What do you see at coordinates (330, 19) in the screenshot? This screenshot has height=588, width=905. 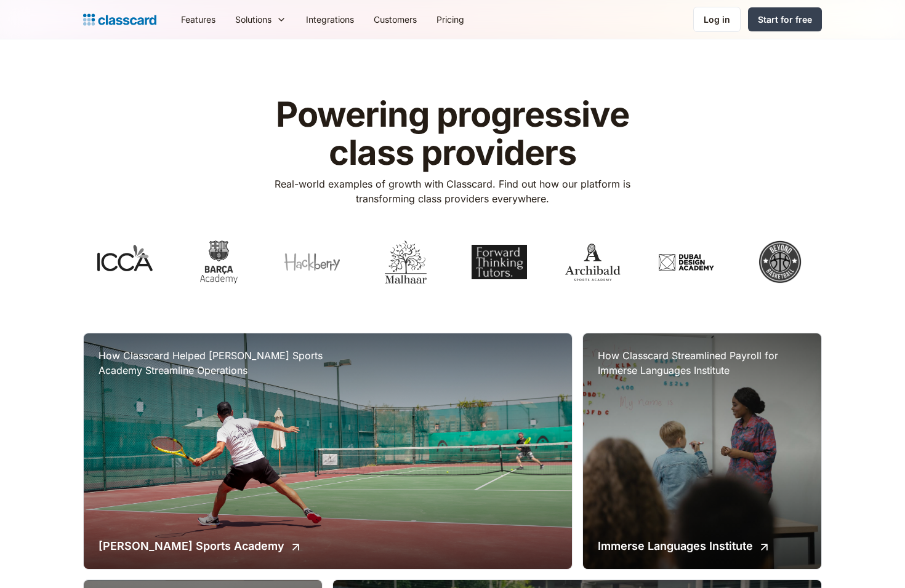 I see `a: Integrations` at bounding box center [330, 19].